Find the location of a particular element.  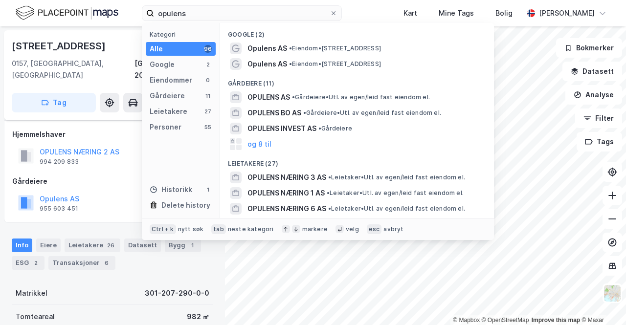

div: Eiendommer is located at coordinates (171, 80).